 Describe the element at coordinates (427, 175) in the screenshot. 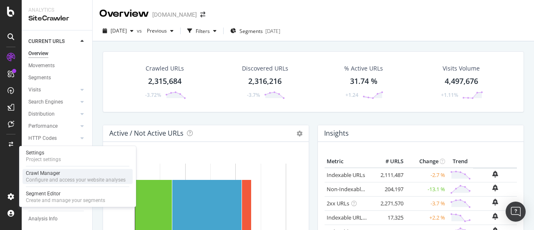

I see `td: -2.7 %` at that location.